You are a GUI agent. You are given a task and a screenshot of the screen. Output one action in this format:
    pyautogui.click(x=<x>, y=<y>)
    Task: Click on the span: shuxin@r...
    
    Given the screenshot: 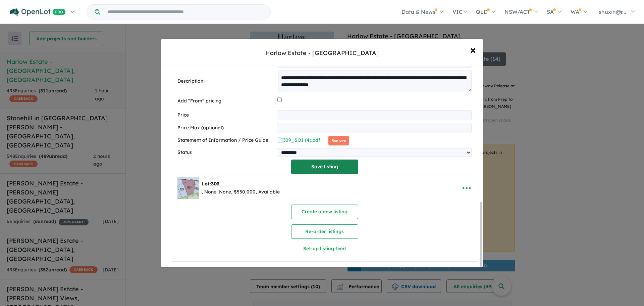 What is the action you would take?
    pyautogui.click(x=612, y=12)
    